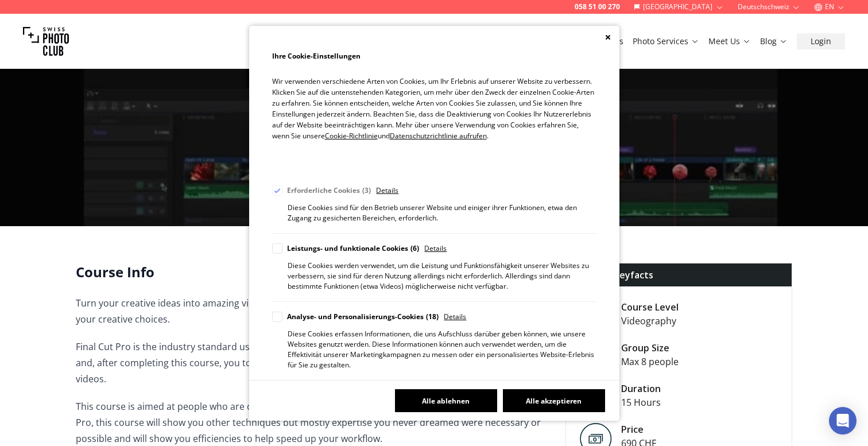  Describe the element at coordinates (363, 317) in the screenshot. I see `div: Analyse- und Personalisierungs-Cookies` at that location.